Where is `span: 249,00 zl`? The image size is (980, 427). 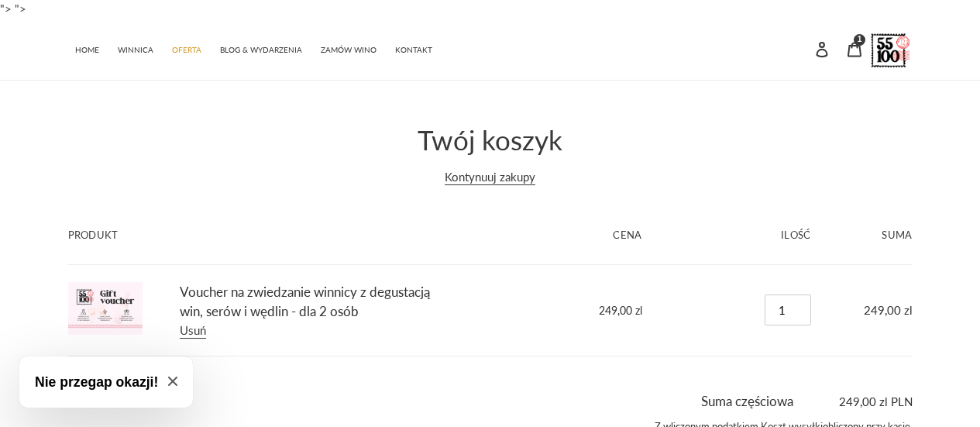 span: 249,00 zl is located at coordinates (888, 310).